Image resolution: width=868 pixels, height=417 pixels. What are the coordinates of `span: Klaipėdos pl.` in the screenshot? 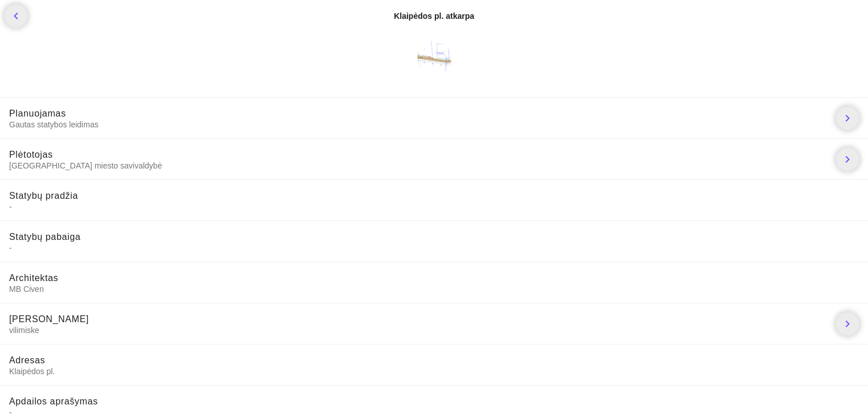 It's located at (433, 371).